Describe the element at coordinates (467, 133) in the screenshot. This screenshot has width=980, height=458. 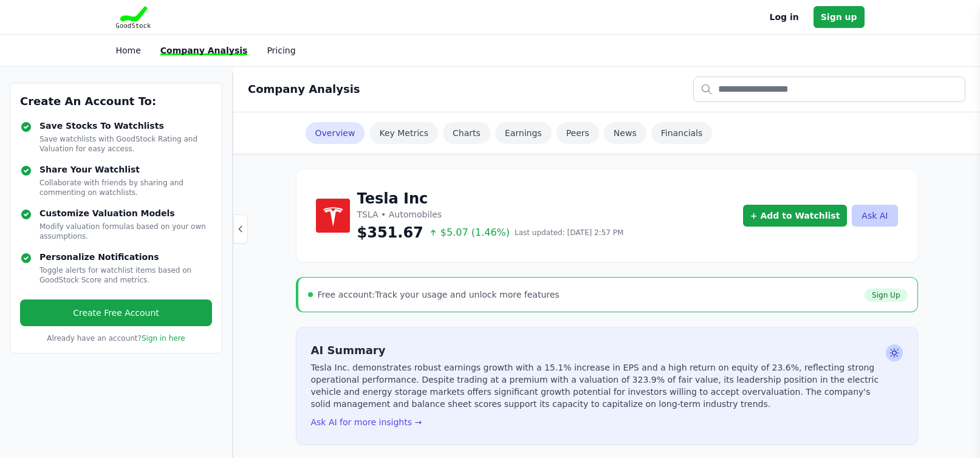
I see `a: Charts` at that location.